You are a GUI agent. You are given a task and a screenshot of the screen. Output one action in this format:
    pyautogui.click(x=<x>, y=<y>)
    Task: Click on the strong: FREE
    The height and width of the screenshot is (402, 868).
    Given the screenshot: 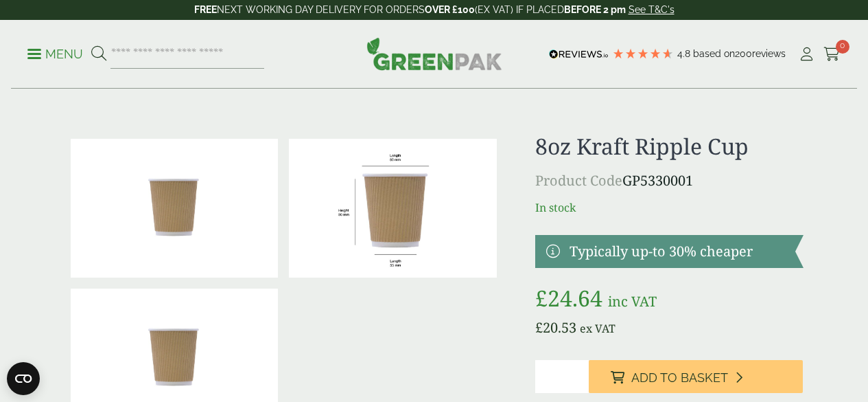 What is the action you would take?
    pyautogui.click(x=205, y=9)
    